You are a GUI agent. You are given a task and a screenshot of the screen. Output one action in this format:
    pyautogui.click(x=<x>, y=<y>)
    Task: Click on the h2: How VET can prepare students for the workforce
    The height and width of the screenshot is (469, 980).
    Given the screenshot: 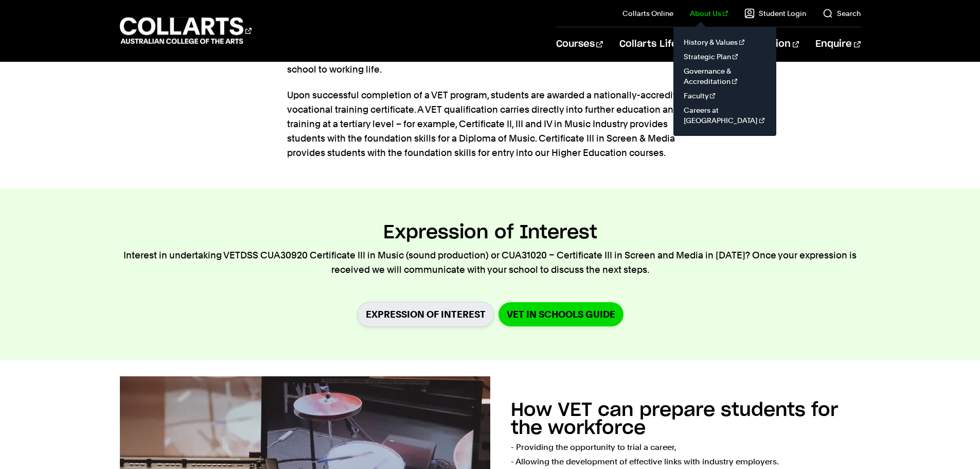 What is the action you would take?
    pyautogui.click(x=674, y=419)
    